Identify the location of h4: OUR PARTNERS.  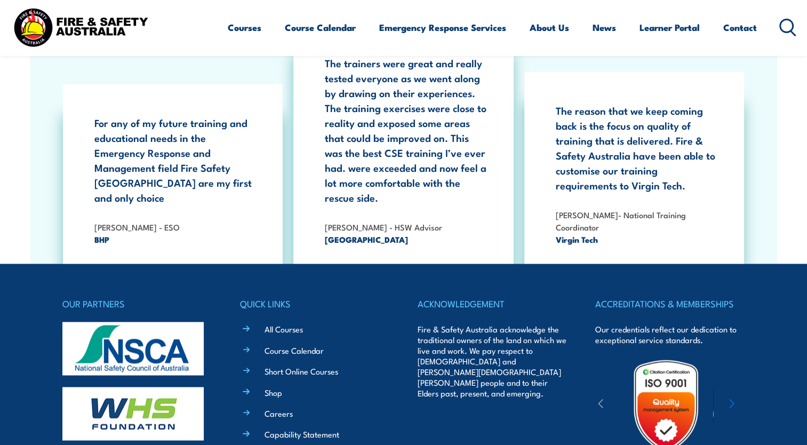
(137, 303).